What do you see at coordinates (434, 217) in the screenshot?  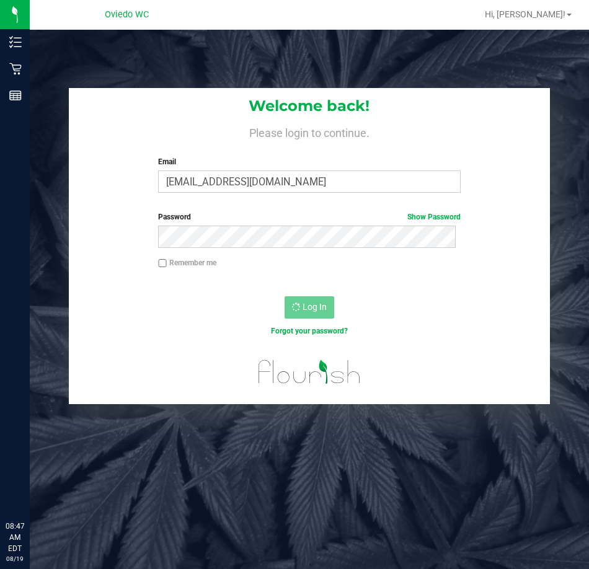 I see `a: Show Password` at bounding box center [434, 217].